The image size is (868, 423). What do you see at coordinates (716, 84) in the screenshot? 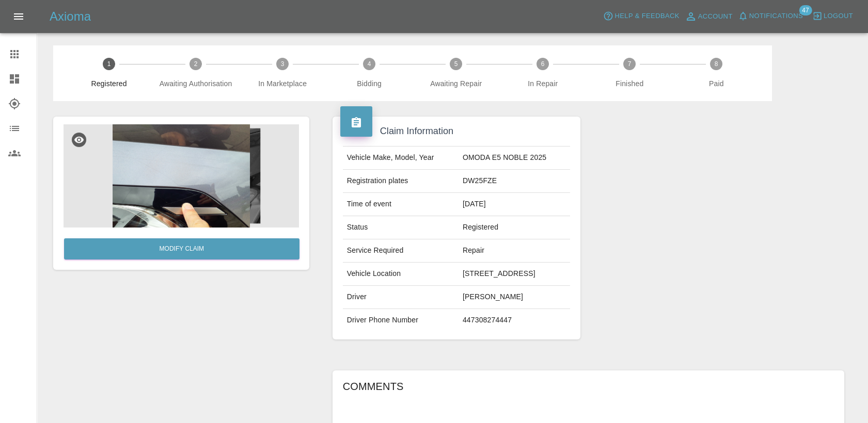
I see `span: Paid` at bounding box center [716, 84].